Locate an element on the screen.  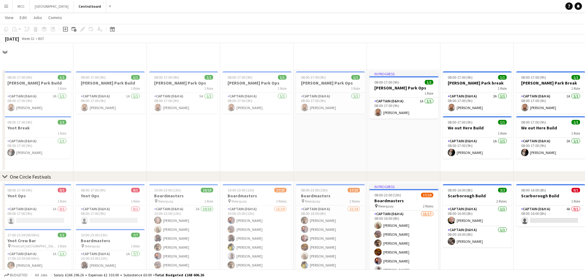
div: 10:00-23:00 (13h)10/10Boardmasters Newquay1 RoleCaptain (D&H A)3A10/1010:00-23:00 (13h)[PERSON_NA... is located at coordinates (184, 229).